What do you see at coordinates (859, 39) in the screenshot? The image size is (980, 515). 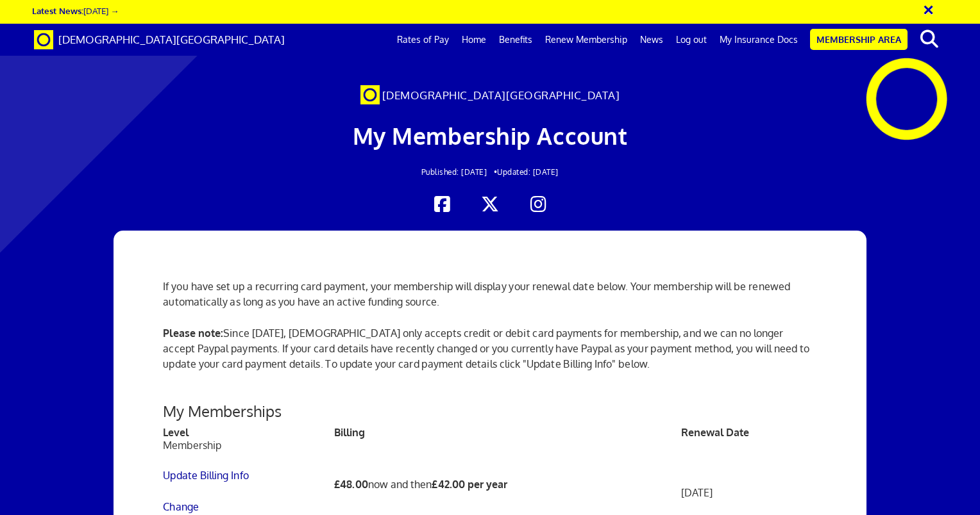 I see `a: Membership Area` at bounding box center [859, 39].